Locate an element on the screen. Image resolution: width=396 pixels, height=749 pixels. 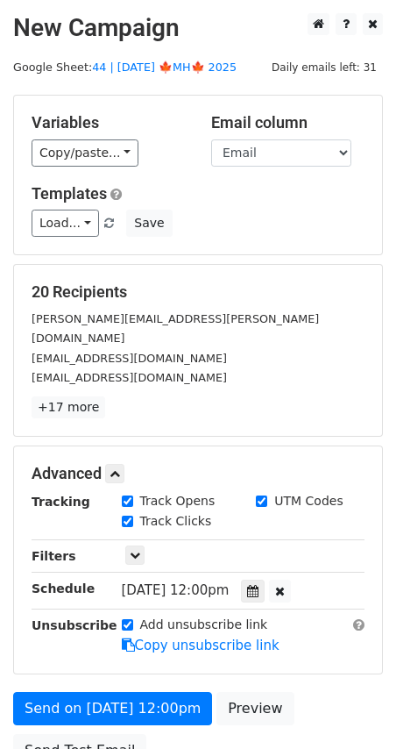
button: Save is located at coordinates (149, 223).